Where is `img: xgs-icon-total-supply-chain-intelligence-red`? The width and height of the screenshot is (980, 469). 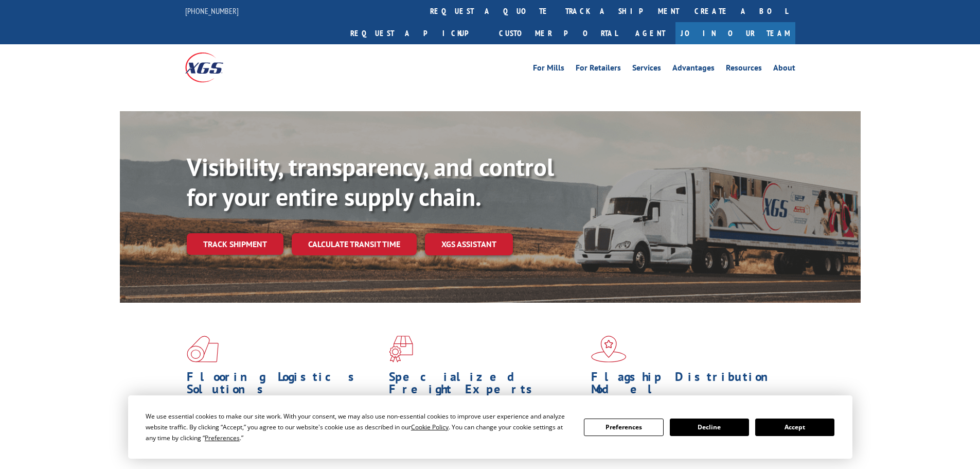 img: xgs-icon-total-supply-chain-intelligence-red is located at coordinates (202, 349).